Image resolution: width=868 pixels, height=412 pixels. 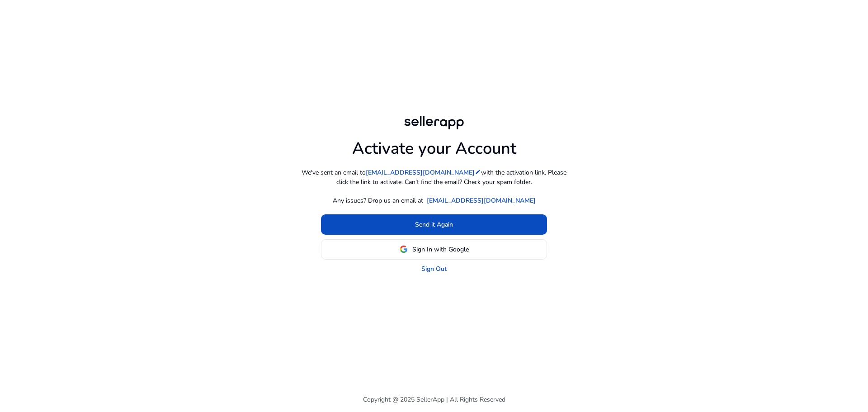 What do you see at coordinates (403, 249) in the screenshot?
I see `img: google-logo.svg` at bounding box center [403, 249].